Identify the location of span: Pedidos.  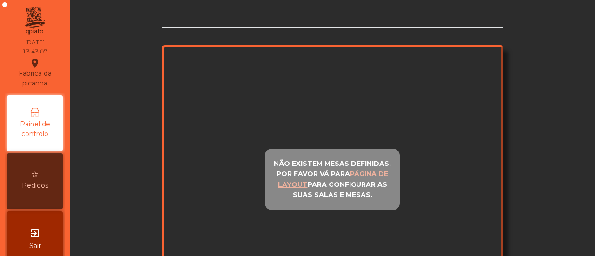
(35, 185).